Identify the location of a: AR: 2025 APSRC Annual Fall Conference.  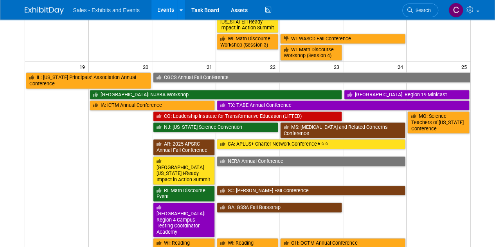
(184, 147).